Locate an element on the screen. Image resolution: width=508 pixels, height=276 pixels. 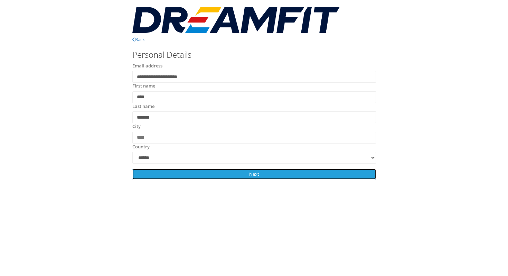
label: First name is located at coordinates (144, 86).